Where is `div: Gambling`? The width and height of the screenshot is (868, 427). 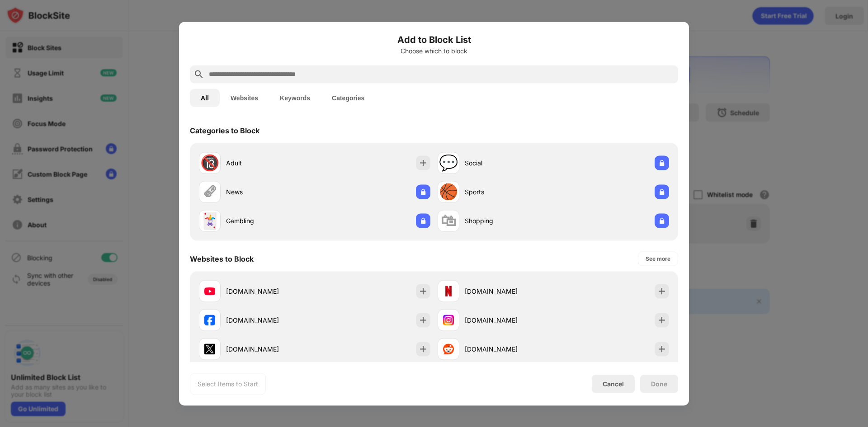 div: Gambling is located at coordinates (270, 220).